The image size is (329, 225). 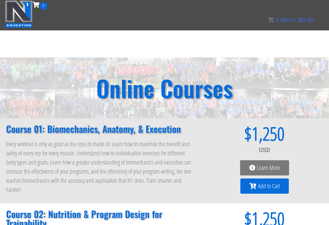 What do you see at coordinates (100, 167) in the screenshot?
I see `p: Every workout is only as good as the reps its made of. Learn how to maximize the benefit and safe...` at bounding box center [100, 167].